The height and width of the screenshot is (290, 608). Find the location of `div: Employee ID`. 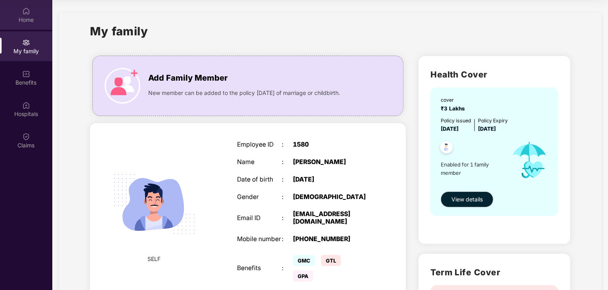

div: Employee ID is located at coordinates (259, 144).